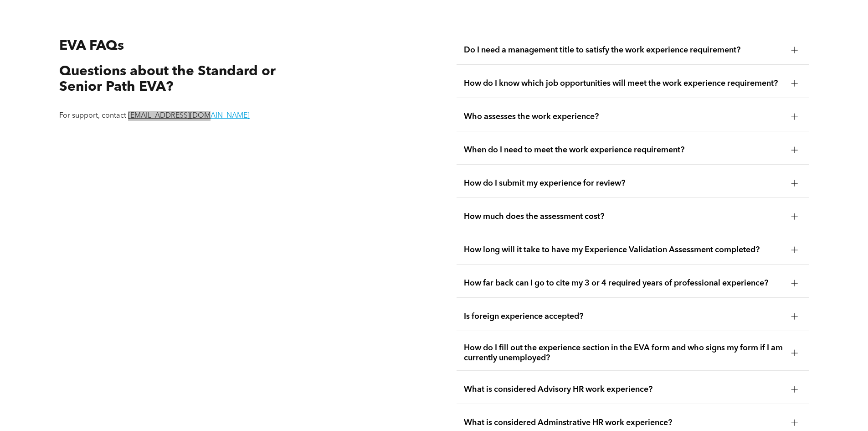 The width and height of the screenshot is (868, 431). Describe the element at coordinates (624, 250) in the screenshot. I see `span: How long will it take to have my Experience Validation Assessment completed?` at that location.